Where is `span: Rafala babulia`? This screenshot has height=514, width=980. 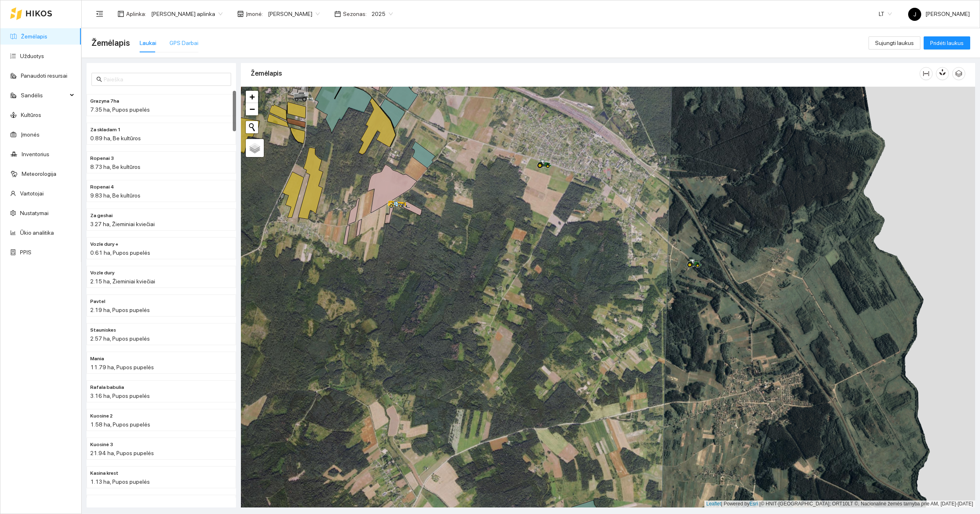 span: Rafala babulia is located at coordinates (107, 387).